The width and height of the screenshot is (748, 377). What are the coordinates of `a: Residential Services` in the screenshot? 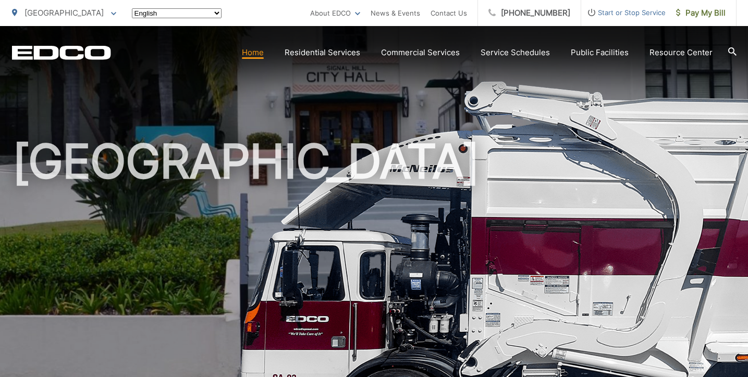 It's located at (322, 53).